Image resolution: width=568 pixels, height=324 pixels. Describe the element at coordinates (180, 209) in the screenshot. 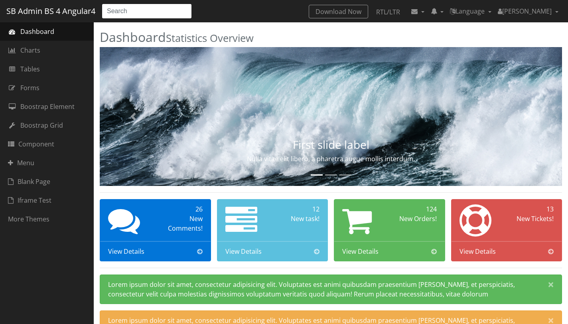

I see `div: 26` at that location.